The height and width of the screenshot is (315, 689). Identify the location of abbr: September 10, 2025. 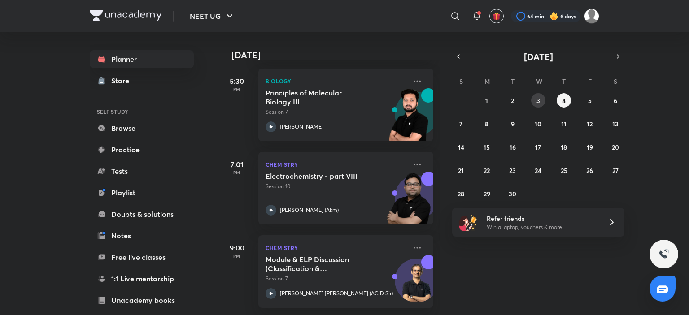
(538, 124).